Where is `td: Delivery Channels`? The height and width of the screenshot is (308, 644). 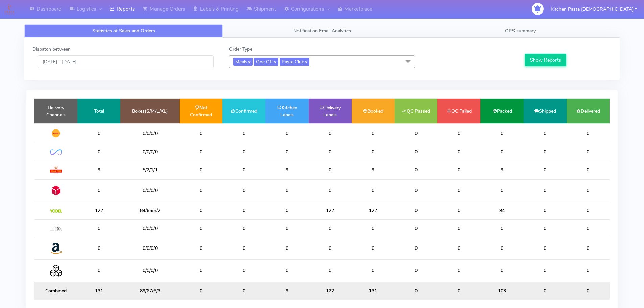
td: Delivery Channels is located at coordinates (56, 111).